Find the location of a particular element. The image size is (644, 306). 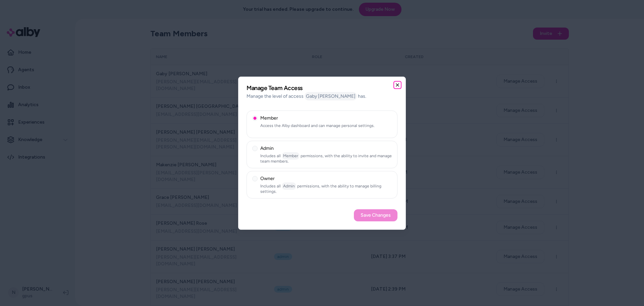

p: Manage the level of access has. is located at coordinates (322, 96).